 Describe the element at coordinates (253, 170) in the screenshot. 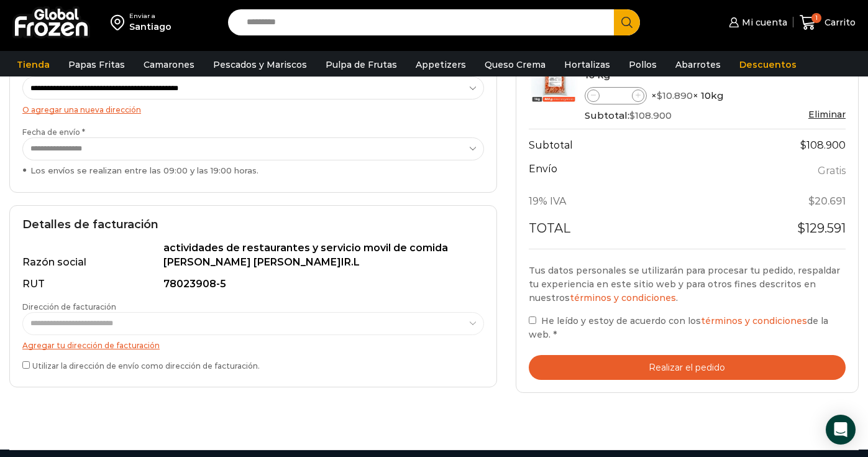

I see `div: Los envíos se realizan entre las 09:00 y las 19:00 horas.` at that location.